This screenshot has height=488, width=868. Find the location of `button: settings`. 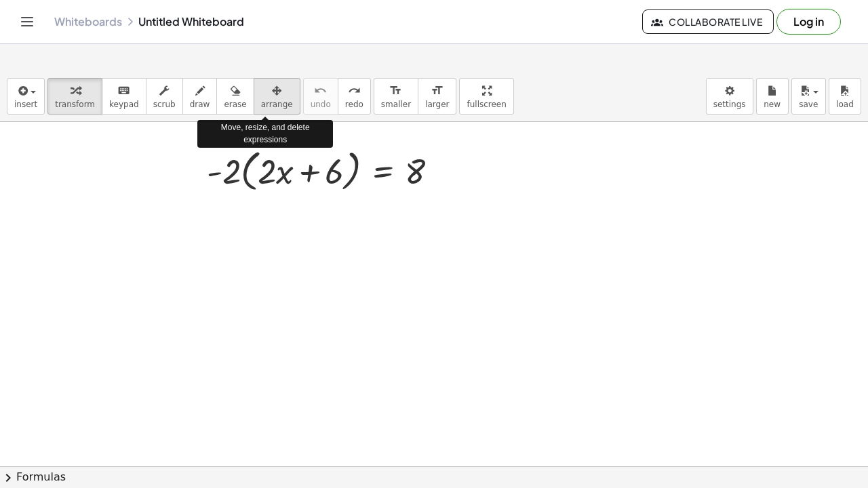

button: settings is located at coordinates (730, 97).